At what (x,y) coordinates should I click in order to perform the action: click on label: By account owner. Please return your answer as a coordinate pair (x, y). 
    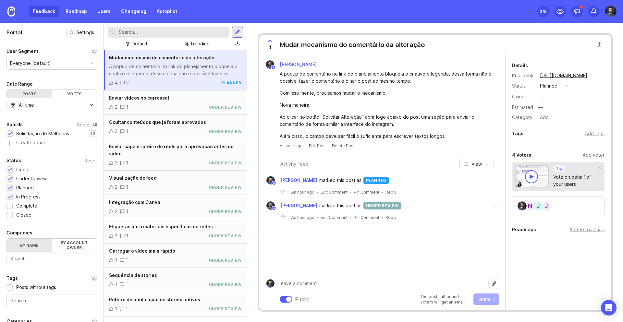
    Looking at the image, I should click on (74, 245).